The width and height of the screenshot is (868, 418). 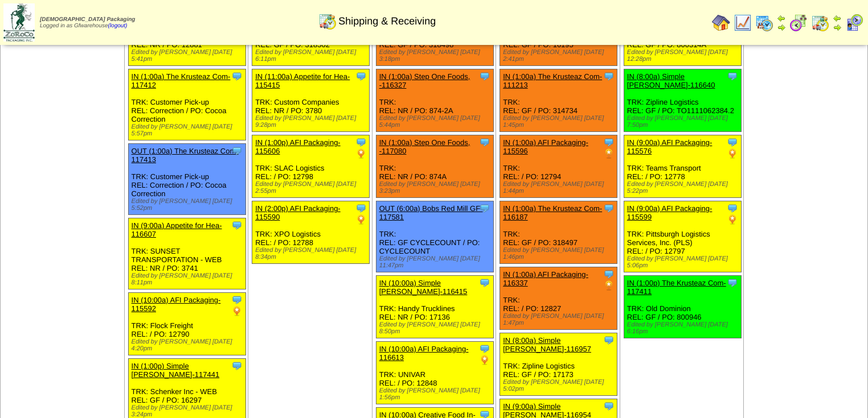 What do you see at coordinates (682, 167) in the screenshot?
I see `div: TRK: Teams Transport REL: / PO: 12778` at bounding box center [682, 167].